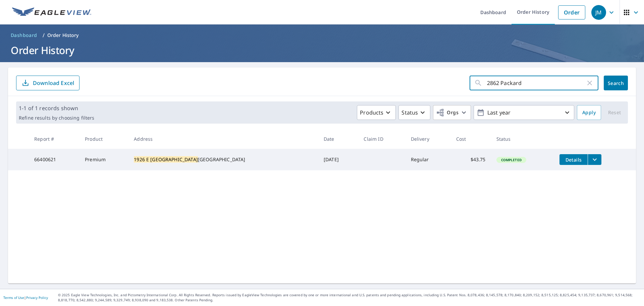 Image resolution: width=644 pixels, height=306 pixels. Describe the element at coordinates (616, 83) in the screenshot. I see `span: Search` at that location.